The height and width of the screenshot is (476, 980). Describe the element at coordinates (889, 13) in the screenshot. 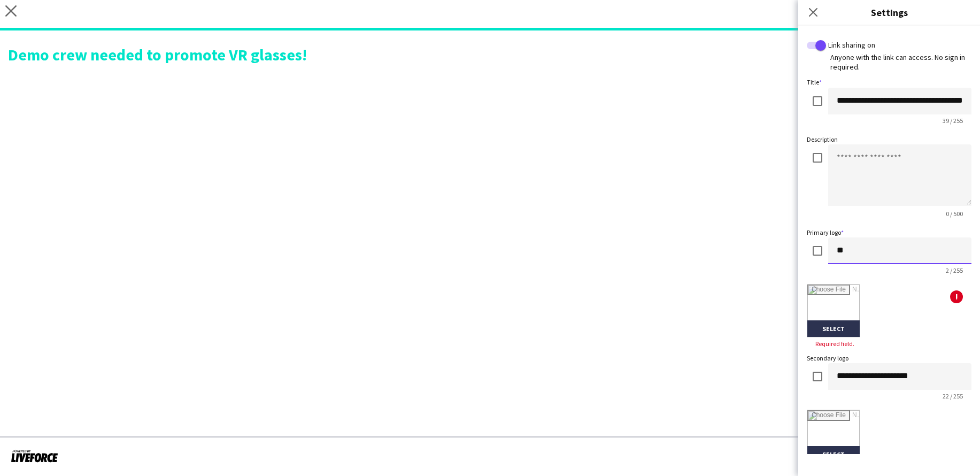

I see `h3: Settings` at that location.